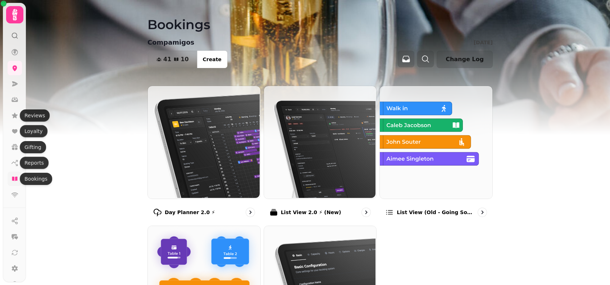  What do you see at coordinates (33, 131) in the screenshot?
I see `div: Loyalty` at bounding box center [33, 131].